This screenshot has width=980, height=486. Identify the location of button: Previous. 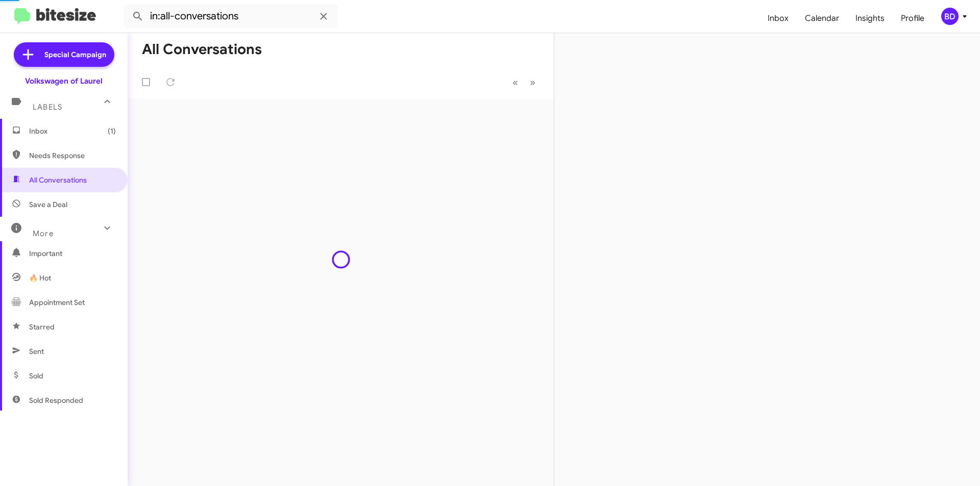
(515, 82).